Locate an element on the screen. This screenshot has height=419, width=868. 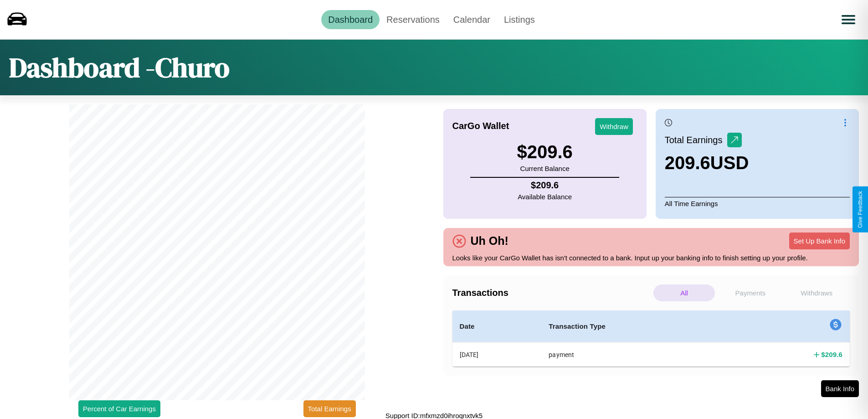
table: simple table is located at coordinates (651, 338).